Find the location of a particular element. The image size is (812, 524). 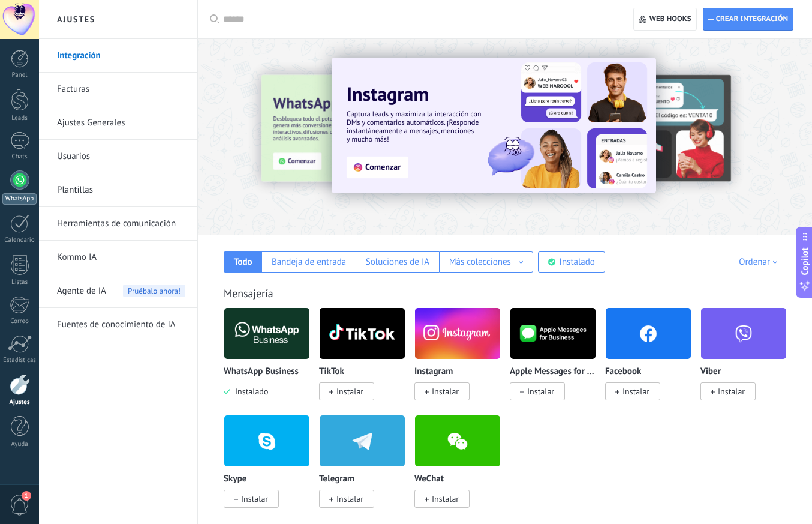

div: Ordenar is located at coordinates (760, 262).